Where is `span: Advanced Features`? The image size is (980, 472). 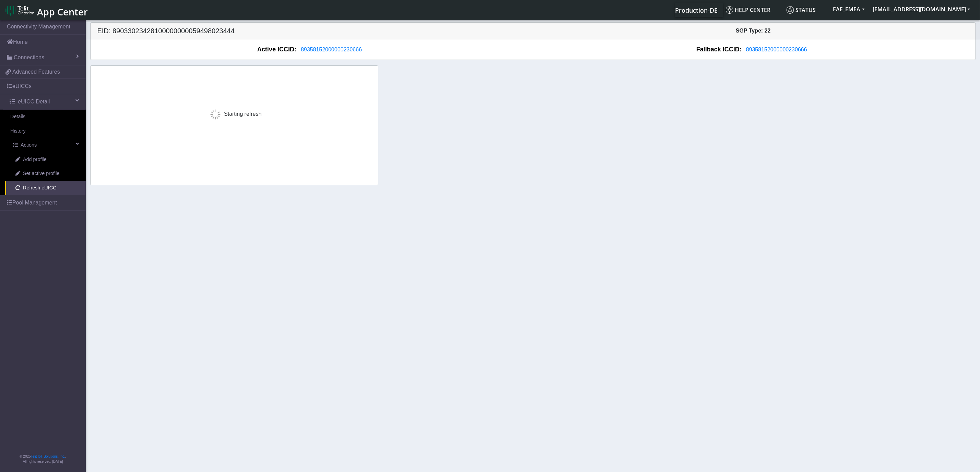 span: Advanced Features is located at coordinates (36, 72).